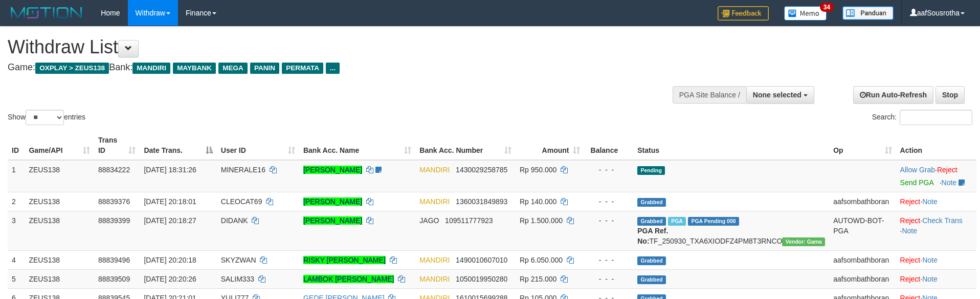 The width and height of the screenshot is (980, 299). What do you see at coordinates (72, 68) in the screenshot?
I see `span: OXPLAY > ZEUS138` at bounding box center [72, 68].